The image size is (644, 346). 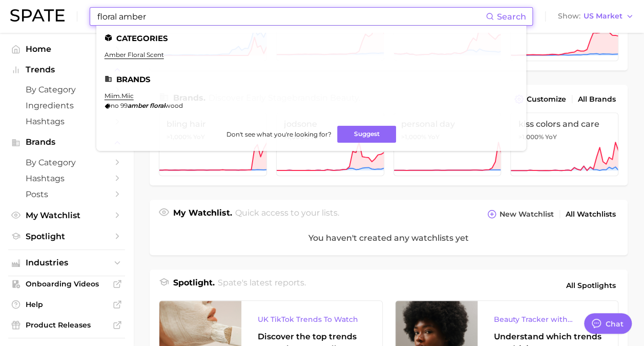 What do you see at coordinates (311, 79) in the screenshot?
I see `li: Brands` at bounding box center [311, 79].